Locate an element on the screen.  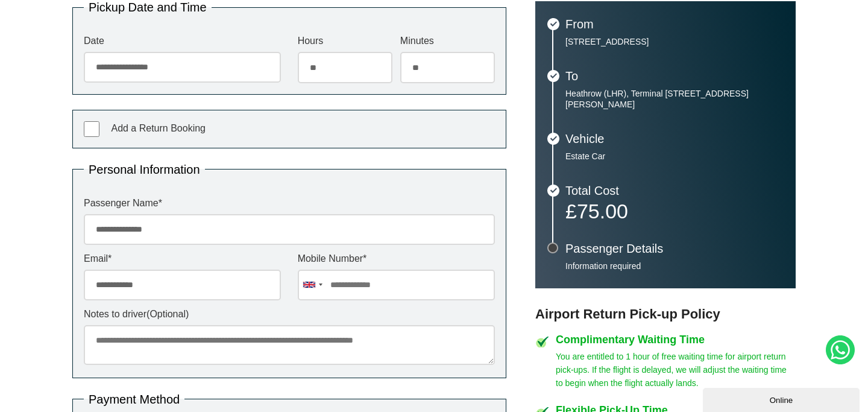
span: Add a Return Booking is located at coordinates (158, 128).